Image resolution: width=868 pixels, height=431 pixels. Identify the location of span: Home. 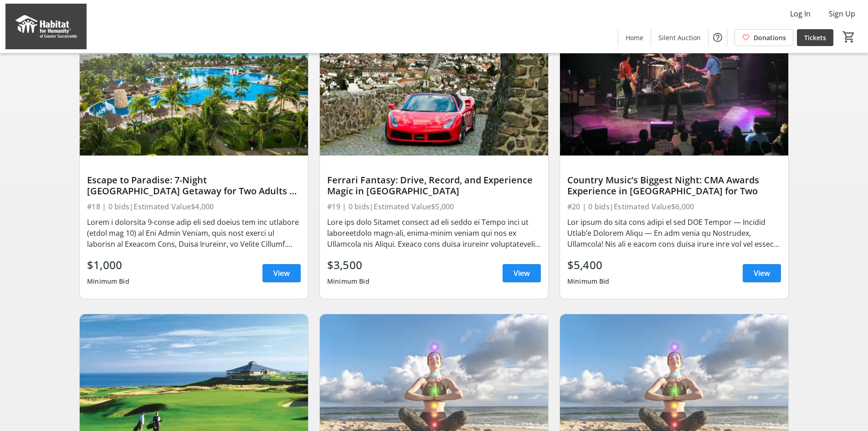
(634, 37).